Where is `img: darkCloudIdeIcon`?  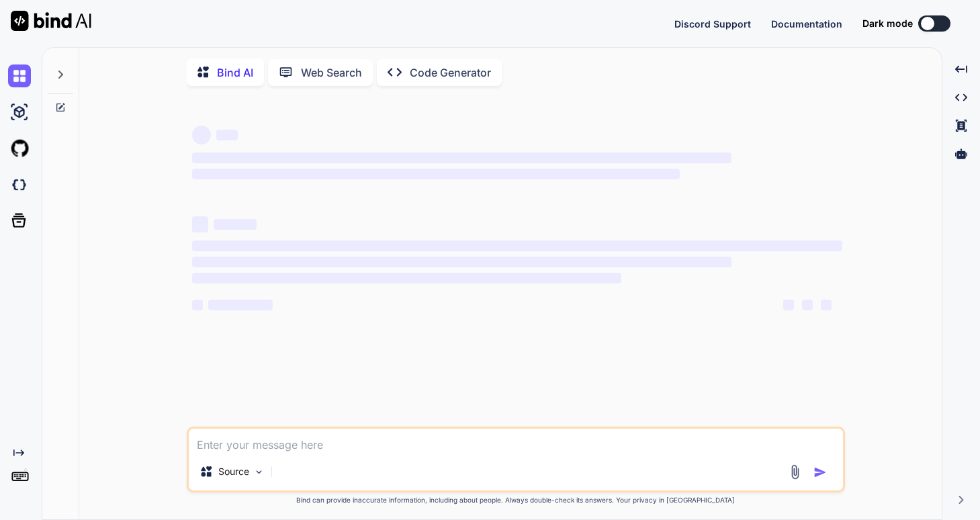
img: darkCloudIdeIcon is located at coordinates (20, 185).